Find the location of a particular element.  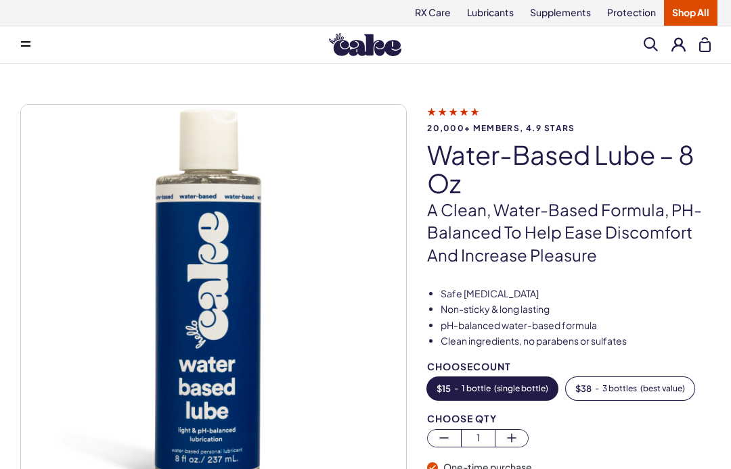

span: ( best value ) is located at coordinates (662, 389).